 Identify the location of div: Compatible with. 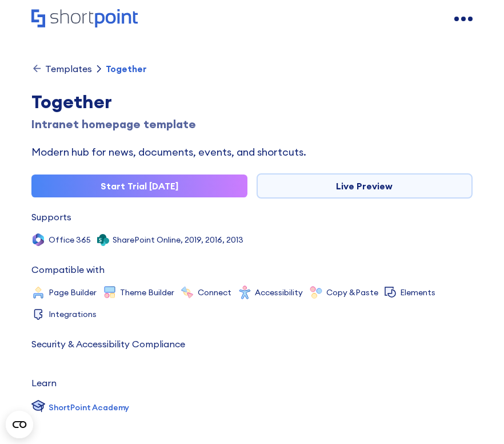
(68, 269).